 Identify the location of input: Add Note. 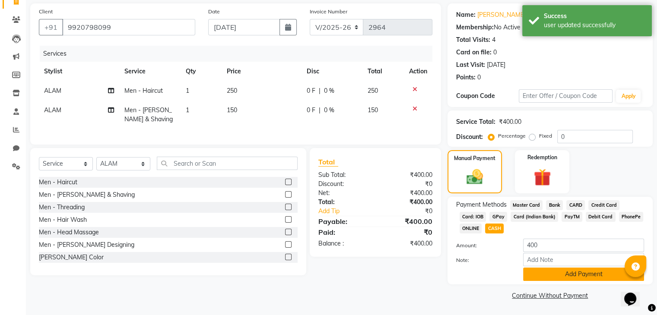
(583, 260).